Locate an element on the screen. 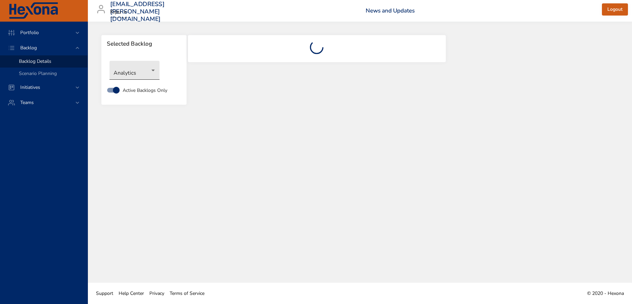 Image resolution: width=632 pixels, height=304 pixels. span: Privacy is located at coordinates (157, 293).